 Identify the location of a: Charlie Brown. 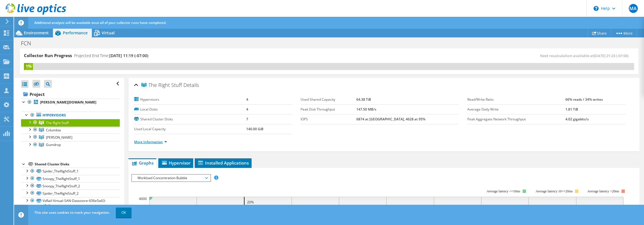
(70, 137).